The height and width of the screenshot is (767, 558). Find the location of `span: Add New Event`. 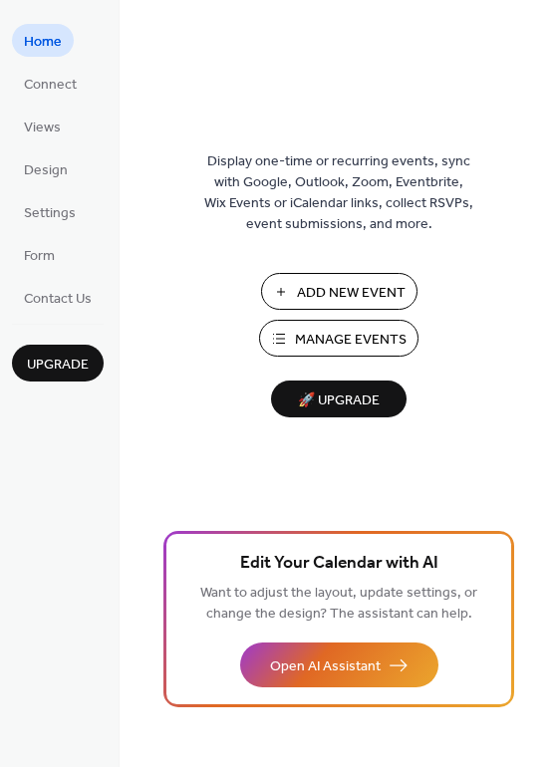

span: Add New Event is located at coordinates (351, 293).